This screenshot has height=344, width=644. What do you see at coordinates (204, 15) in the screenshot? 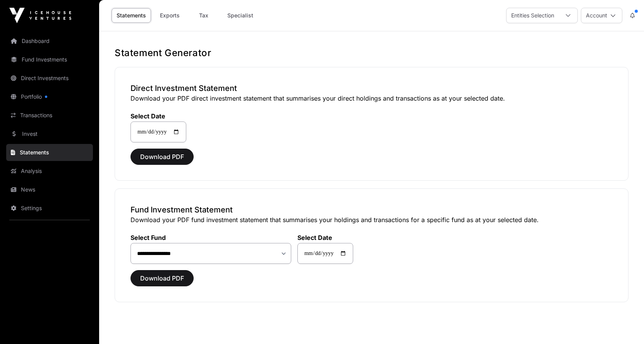
I see `a: Tax` at bounding box center [204, 15].